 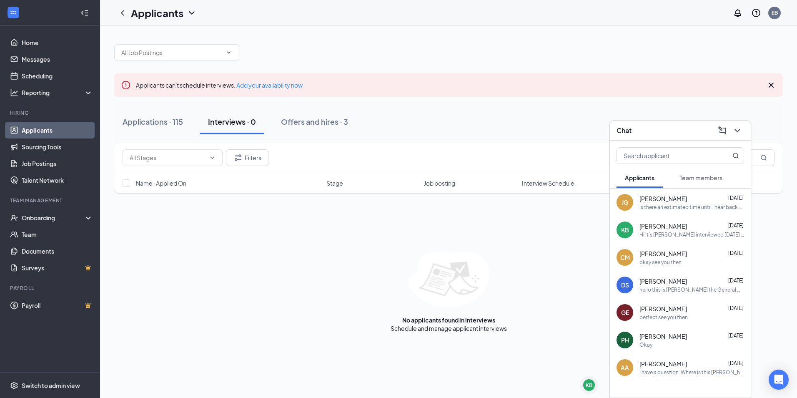 I want to click on svg: ComposeMessage, so click(x=722, y=130).